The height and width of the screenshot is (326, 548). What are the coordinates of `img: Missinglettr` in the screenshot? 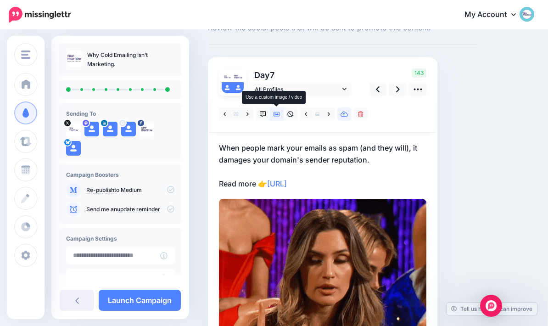 It's located at (39, 15).